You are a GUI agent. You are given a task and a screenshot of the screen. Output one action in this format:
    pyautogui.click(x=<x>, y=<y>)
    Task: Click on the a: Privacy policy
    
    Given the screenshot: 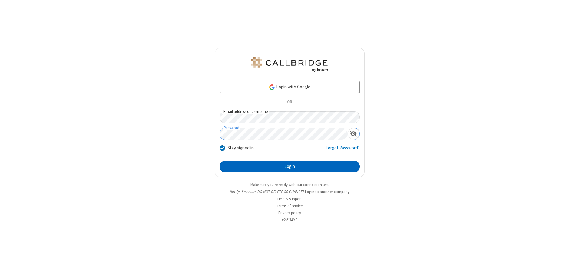 What is the action you would take?
    pyautogui.click(x=290, y=213)
    